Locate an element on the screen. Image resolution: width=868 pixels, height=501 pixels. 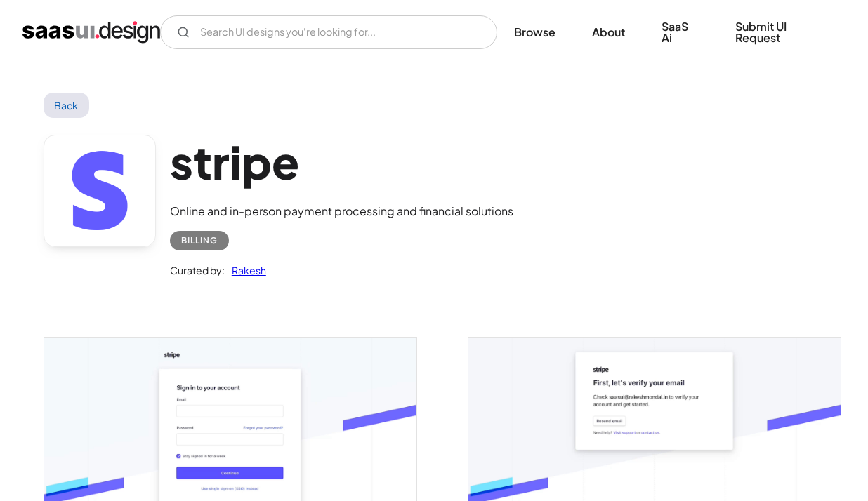
a: Back is located at coordinates (66, 105).